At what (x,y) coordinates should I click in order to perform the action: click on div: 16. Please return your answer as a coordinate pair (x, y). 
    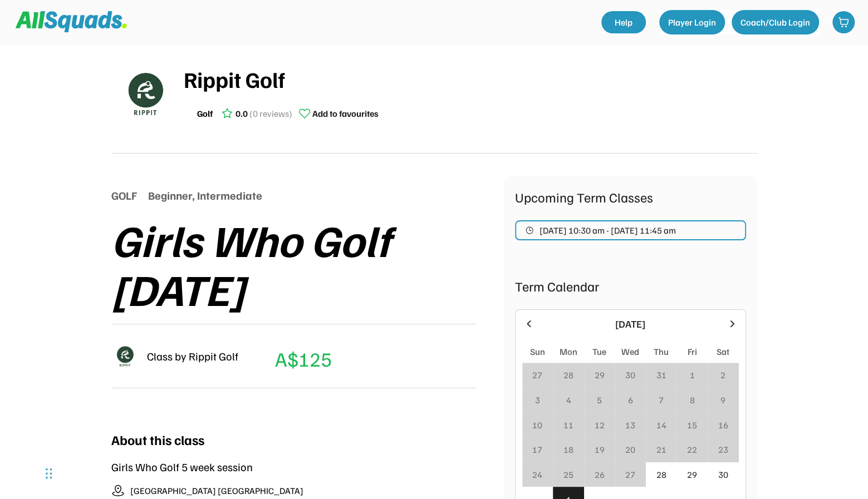
    Looking at the image, I should click on (723, 425).